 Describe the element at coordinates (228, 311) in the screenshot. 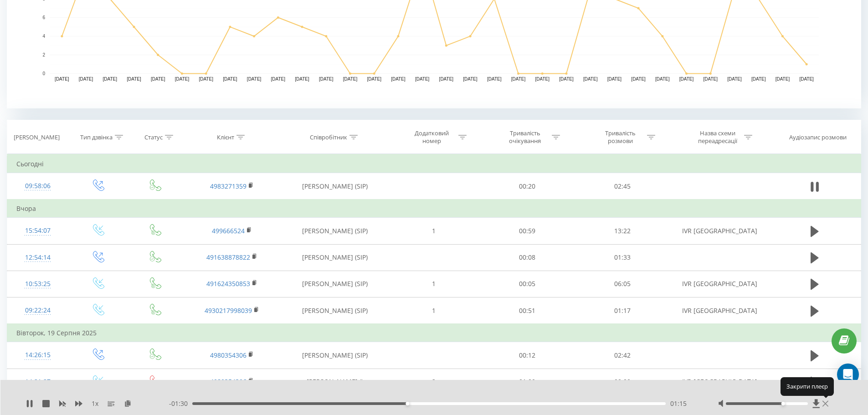

I see `a: 4930217998039` at that location.